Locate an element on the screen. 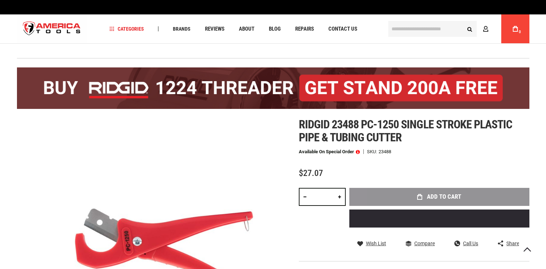 The image size is (546, 269). a: 0 is located at coordinates (515, 29).